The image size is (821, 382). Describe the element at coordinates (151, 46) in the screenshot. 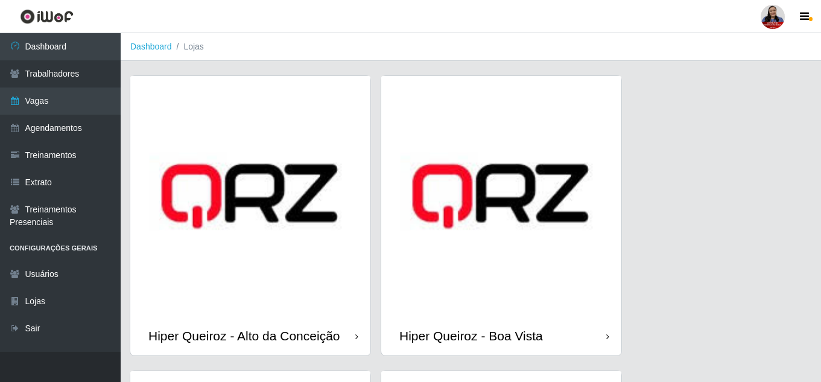

I see `a: Dashboard` at that location.